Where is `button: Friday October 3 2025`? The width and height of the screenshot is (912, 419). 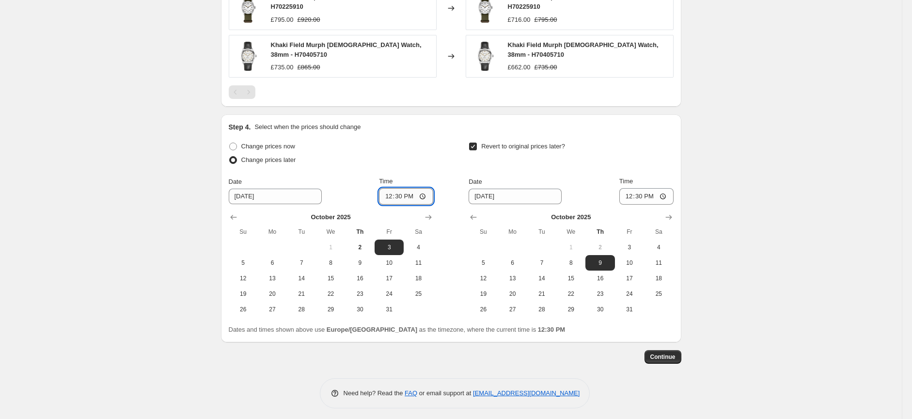
button: Friday October 3 2025 is located at coordinates (389, 247).